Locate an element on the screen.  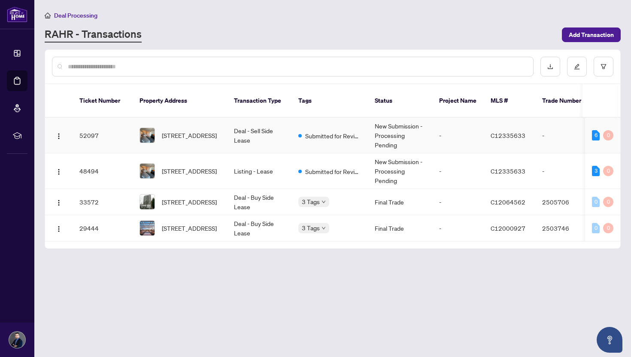
th: Transaction Type is located at coordinates (259, 101).